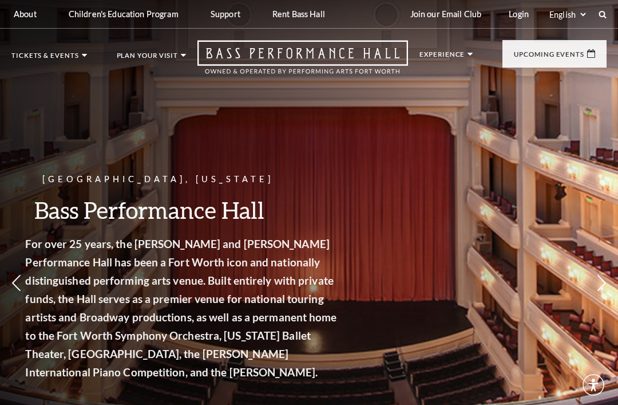  What do you see at coordinates (226, 14) in the screenshot?
I see `p: Support` at bounding box center [226, 14].